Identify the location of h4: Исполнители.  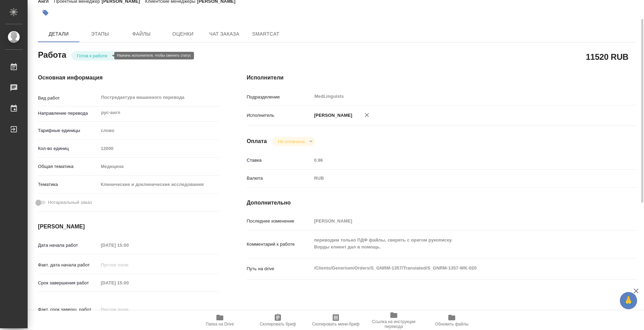
(441, 78).